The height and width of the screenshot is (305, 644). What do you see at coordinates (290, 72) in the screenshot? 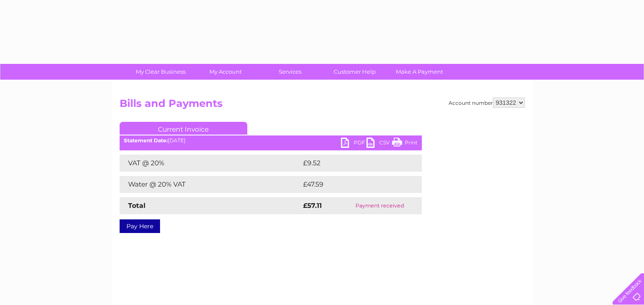
I see `a: Services` at bounding box center [290, 72].